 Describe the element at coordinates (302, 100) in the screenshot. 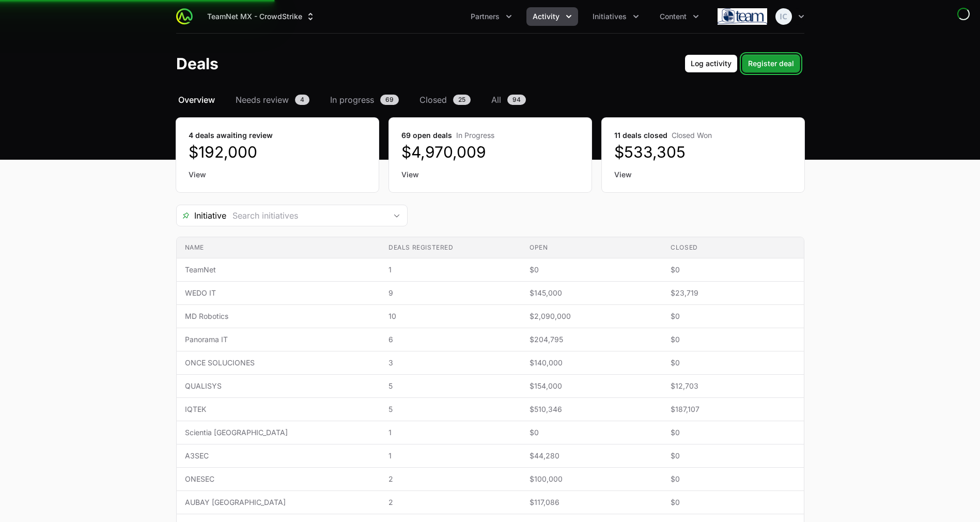

I see `span: 4` at that location.